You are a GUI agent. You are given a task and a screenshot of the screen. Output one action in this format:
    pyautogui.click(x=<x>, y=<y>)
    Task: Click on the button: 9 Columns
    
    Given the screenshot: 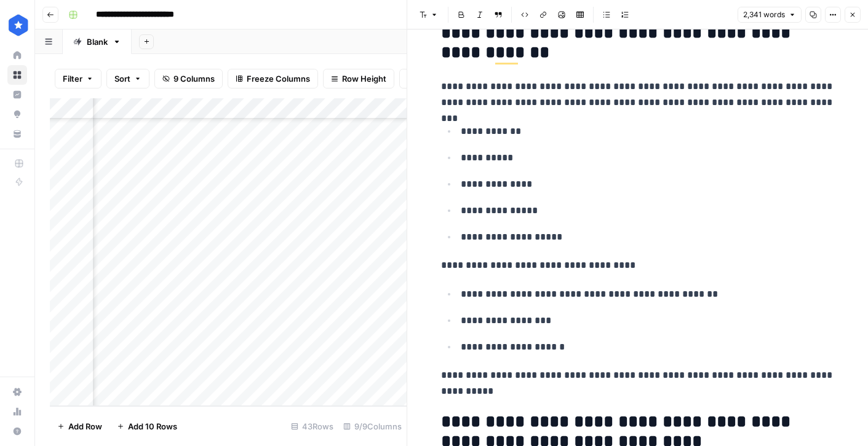 What is the action you would take?
    pyautogui.click(x=189, y=79)
    